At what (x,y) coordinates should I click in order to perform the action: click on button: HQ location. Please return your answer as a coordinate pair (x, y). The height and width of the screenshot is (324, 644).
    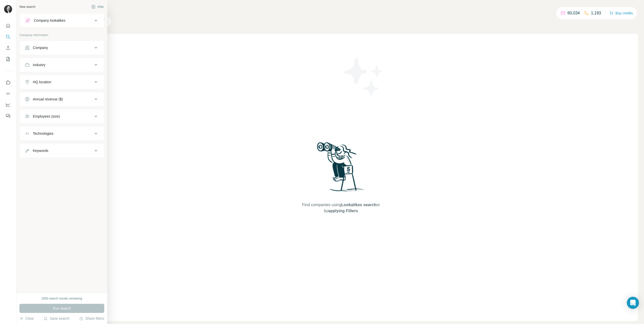
    Looking at the image, I should click on (62, 82).